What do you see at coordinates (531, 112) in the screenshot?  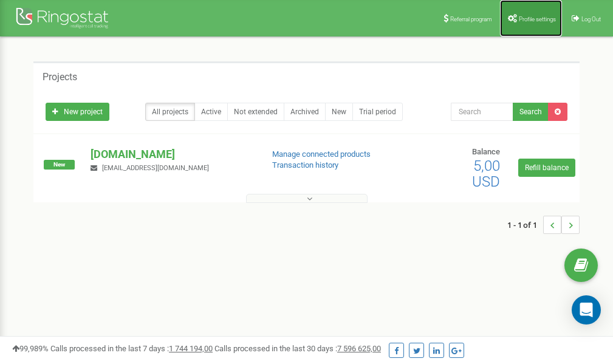 I see `button: Search` at bounding box center [531, 112].